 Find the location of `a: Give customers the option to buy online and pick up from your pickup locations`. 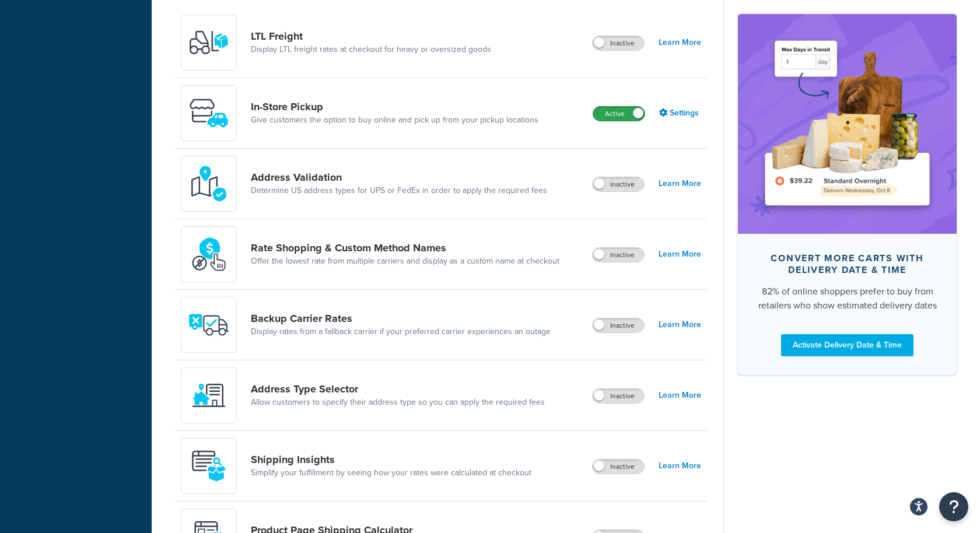

a: Give customers the option to buy online and pick up from your pickup locations is located at coordinates (394, 120).